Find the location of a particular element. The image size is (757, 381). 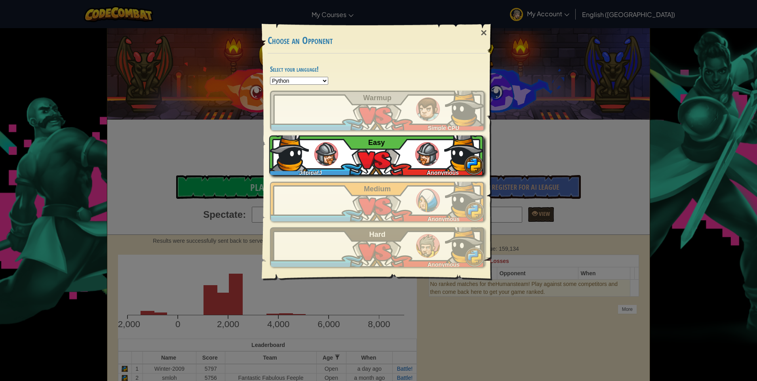

span: Simple CPU is located at coordinates (443, 128).